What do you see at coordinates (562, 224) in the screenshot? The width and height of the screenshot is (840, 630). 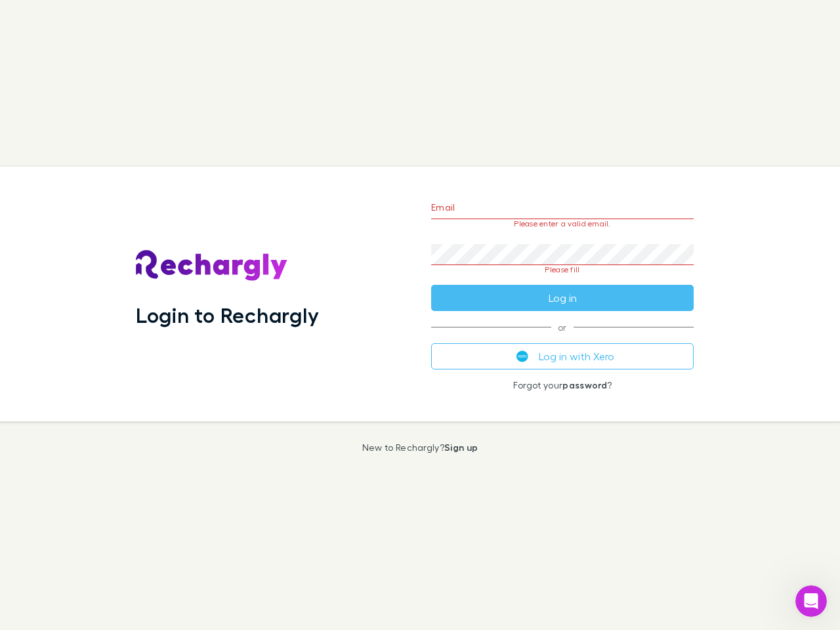 I see `p: Please enter a valid email.` at bounding box center [562, 224].